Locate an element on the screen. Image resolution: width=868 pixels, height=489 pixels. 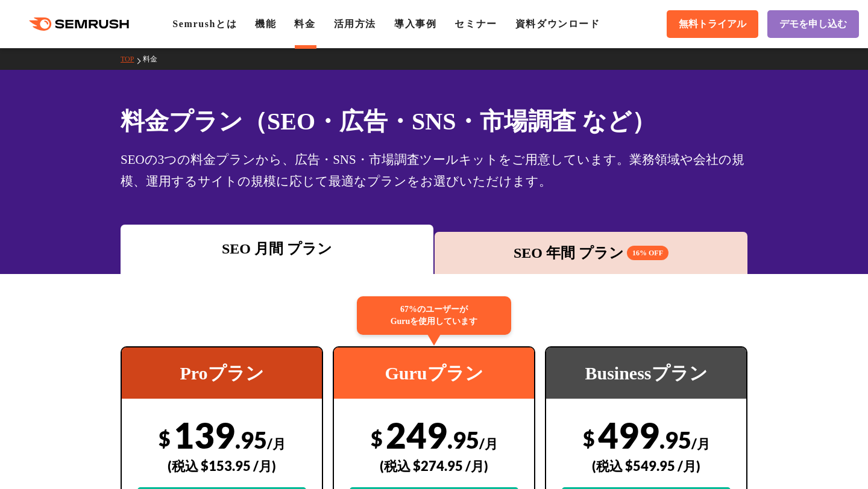
div: Proプラン is located at coordinates (222, 372).